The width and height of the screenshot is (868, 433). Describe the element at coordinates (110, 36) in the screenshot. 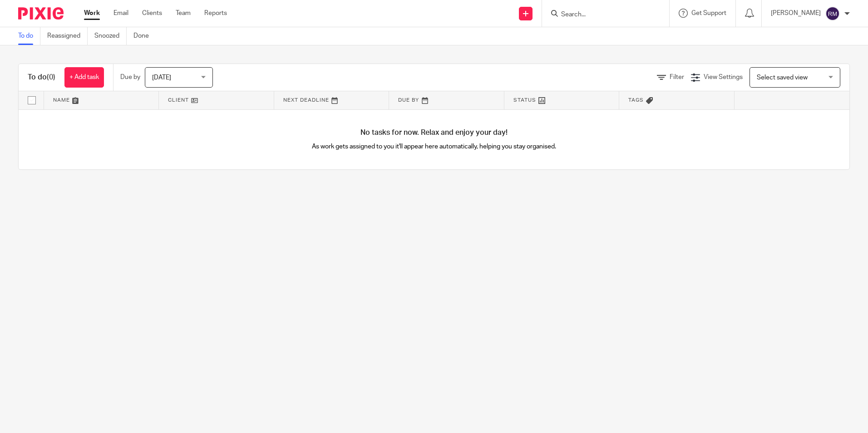

I see `a: Snoozed` at that location.